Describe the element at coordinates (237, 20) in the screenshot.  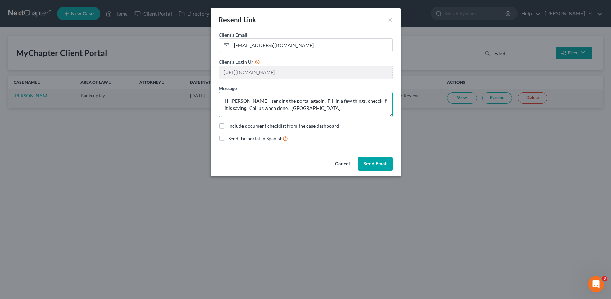
I see `div: Resend Link` at that location.